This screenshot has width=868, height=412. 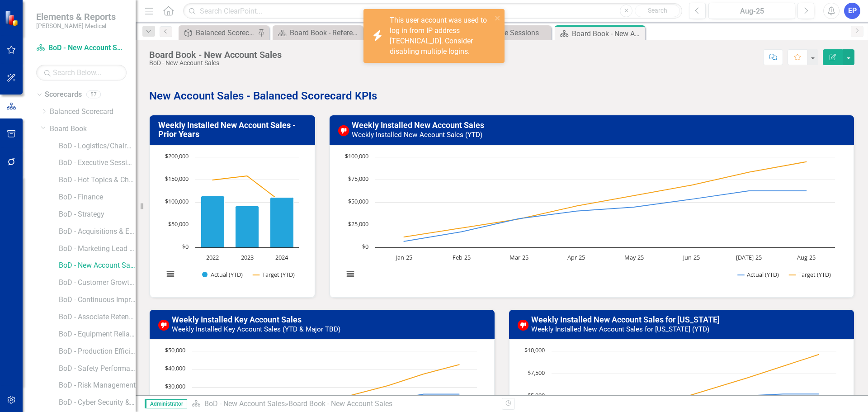 I want to click on input: Search ClearPoint..., so click(x=433, y=11).